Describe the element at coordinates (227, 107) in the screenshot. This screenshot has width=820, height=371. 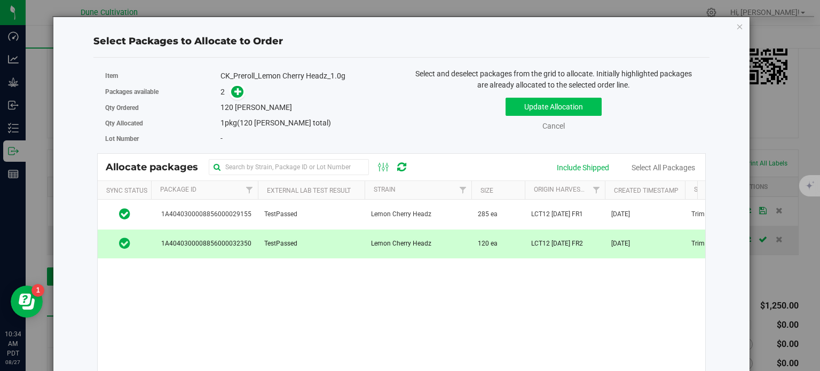
I see `span: 120` at that location.